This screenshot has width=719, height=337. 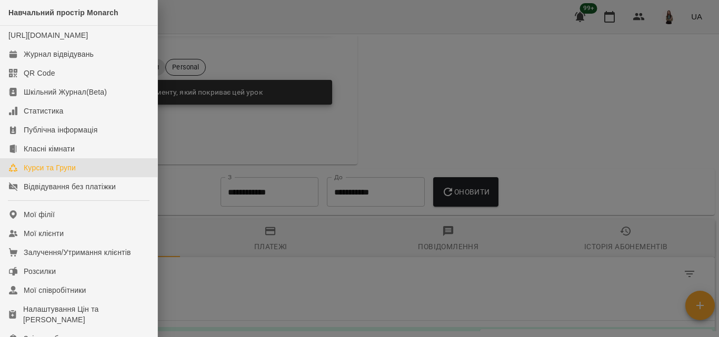 What do you see at coordinates (63, 13) in the screenshot?
I see `span: Навчальний простір Monarch` at bounding box center [63, 13].